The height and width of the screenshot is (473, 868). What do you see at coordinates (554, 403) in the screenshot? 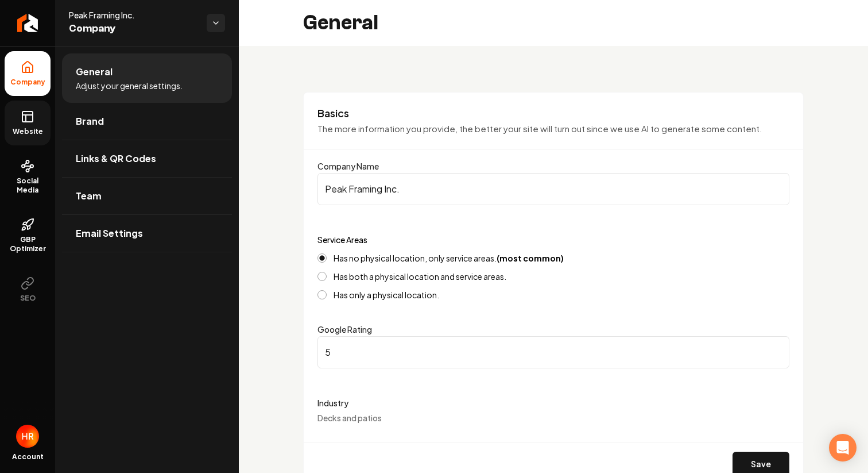
I see `label: Industry` at bounding box center [554, 403].